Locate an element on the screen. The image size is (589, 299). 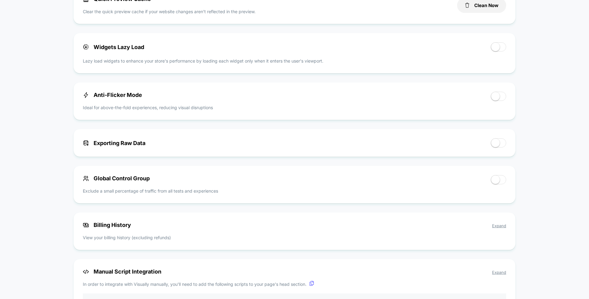
p: Clear the quick preview cache if your website changes aren’t reflected in the preview. is located at coordinates (169, 11).